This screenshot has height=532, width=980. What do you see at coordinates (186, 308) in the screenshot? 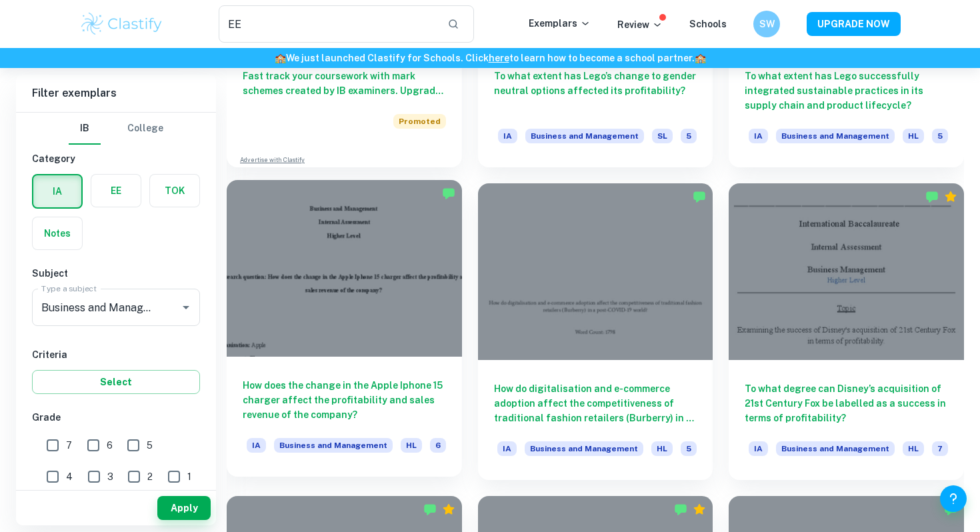
I see `button: Open` at bounding box center [186, 308].